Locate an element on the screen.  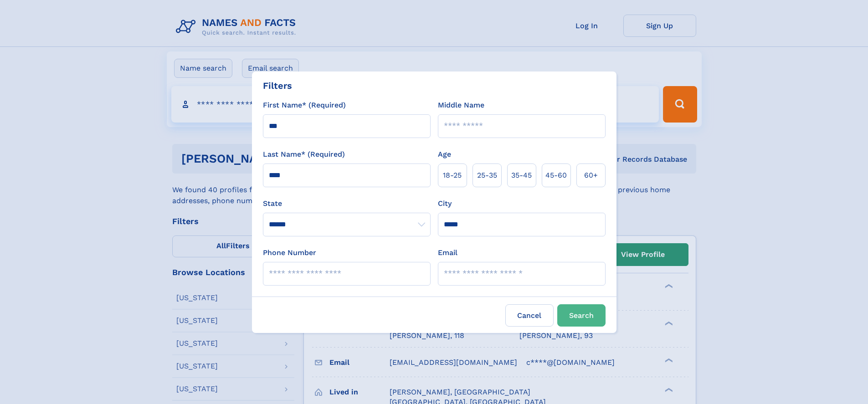
span: 25‑35 is located at coordinates (487, 175).